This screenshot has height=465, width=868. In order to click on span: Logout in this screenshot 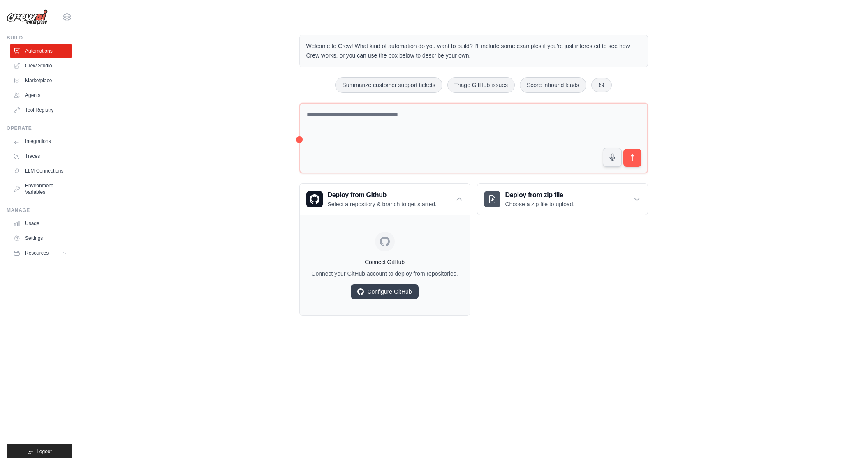, I will do `click(44, 451)`.